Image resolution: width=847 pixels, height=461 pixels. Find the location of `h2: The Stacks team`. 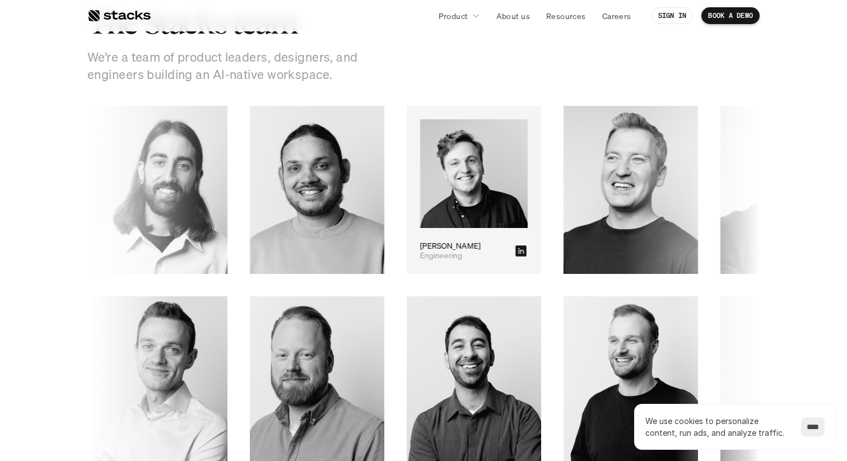

h2: The Stacks team is located at coordinates (255, 23).